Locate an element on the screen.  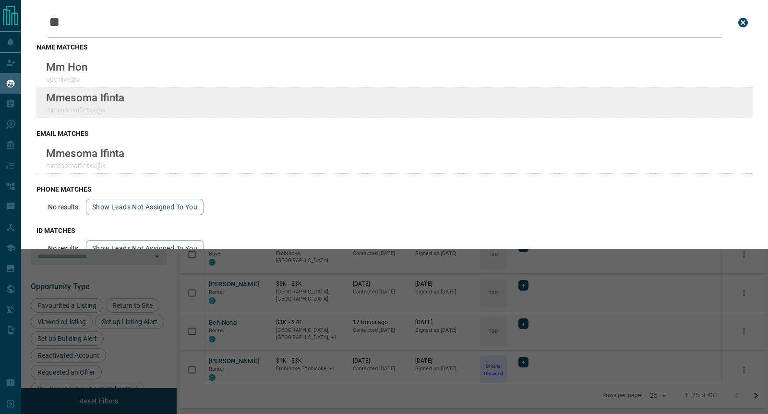
button: close search bar is located at coordinates (743, 23).